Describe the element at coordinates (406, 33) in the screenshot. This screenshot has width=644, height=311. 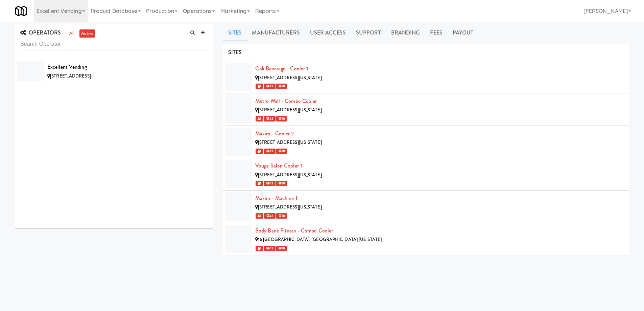
I see `a: Branding` at that location.